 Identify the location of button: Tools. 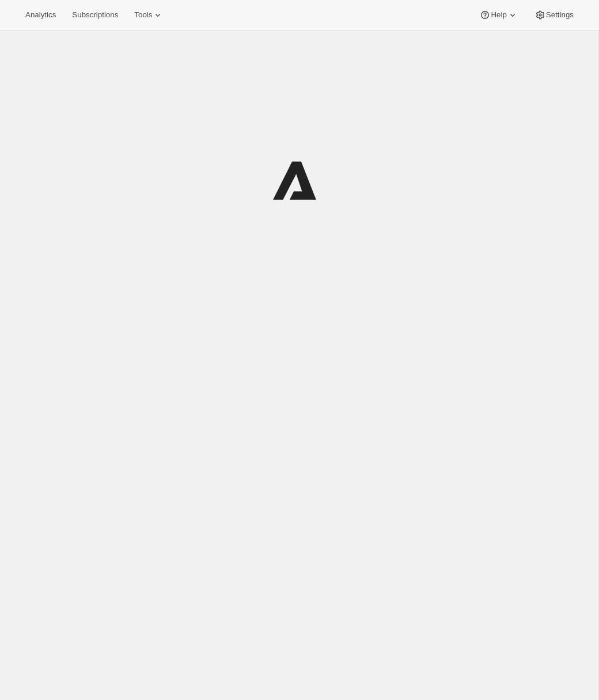
(149, 15).